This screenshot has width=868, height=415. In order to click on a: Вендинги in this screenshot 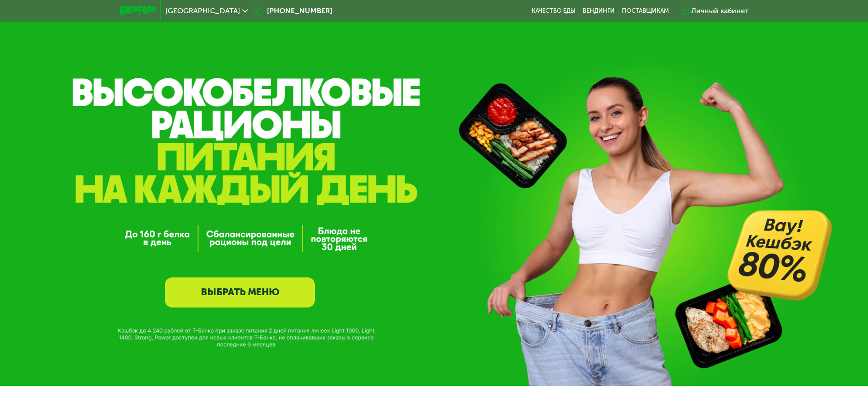, I will do `click(599, 11)`.